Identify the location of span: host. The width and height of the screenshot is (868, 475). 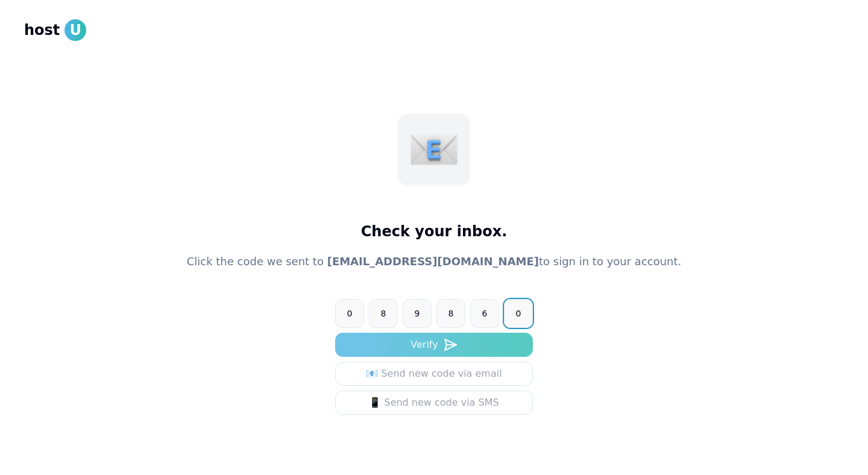
(42, 30).